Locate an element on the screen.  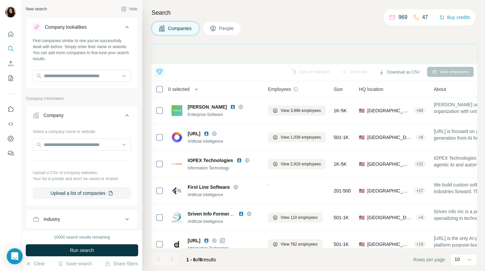
button: Clear is located at coordinates (35, 264).